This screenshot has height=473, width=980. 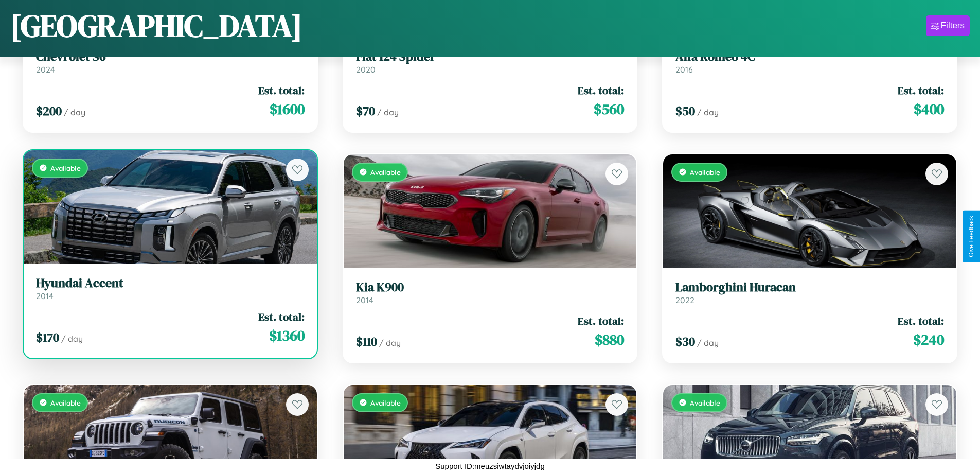 I want to click on span: $ 30, so click(x=685, y=341).